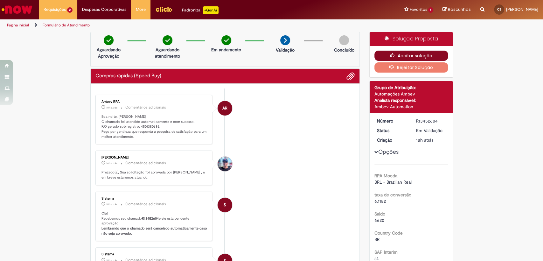 The height and width of the screenshot is (261, 543). What do you see at coordinates (430, 130) in the screenshot?
I see `div: Em Validação` at bounding box center [430, 130].